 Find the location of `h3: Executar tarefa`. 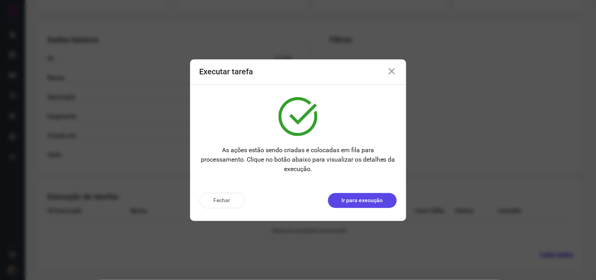

h3: Executar tarefa is located at coordinates (226, 72).